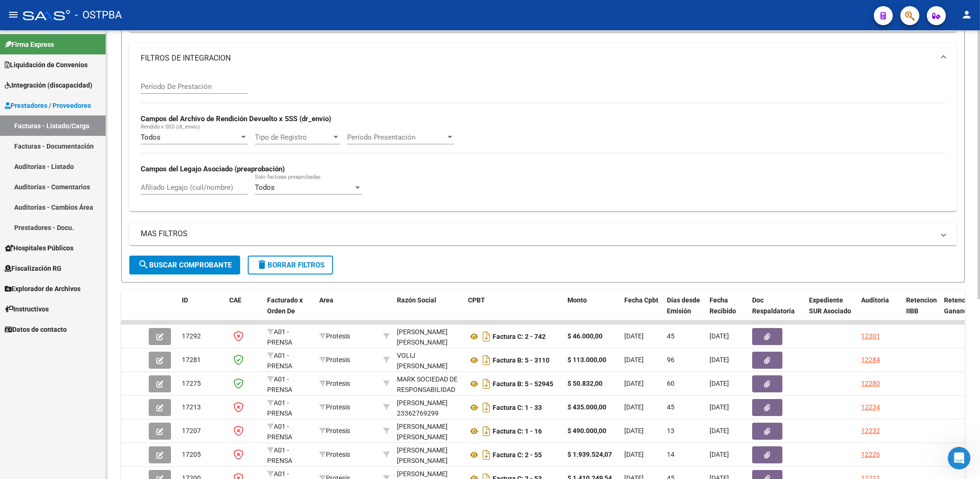 The width and height of the screenshot is (980, 479). Describe the element at coordinates (959, 311) in the screenshot. I see `datatable-header-cell: Retención Ganancias` at that location.